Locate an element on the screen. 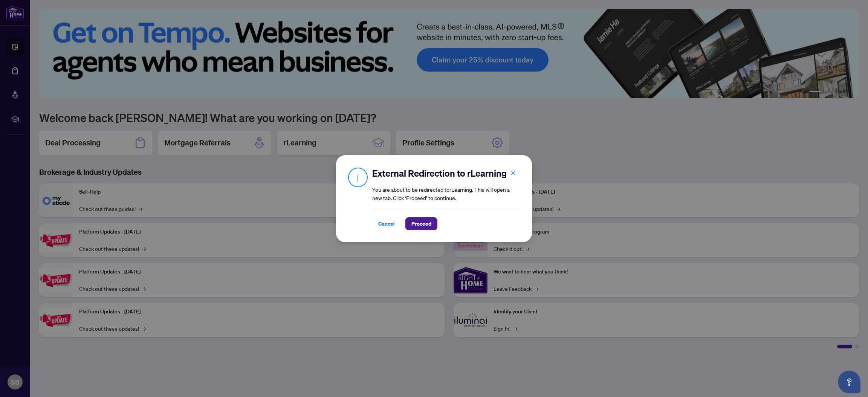 The height and width of the screenshot is (397, 868). button: Proceed is located at coordinates (421, 224).